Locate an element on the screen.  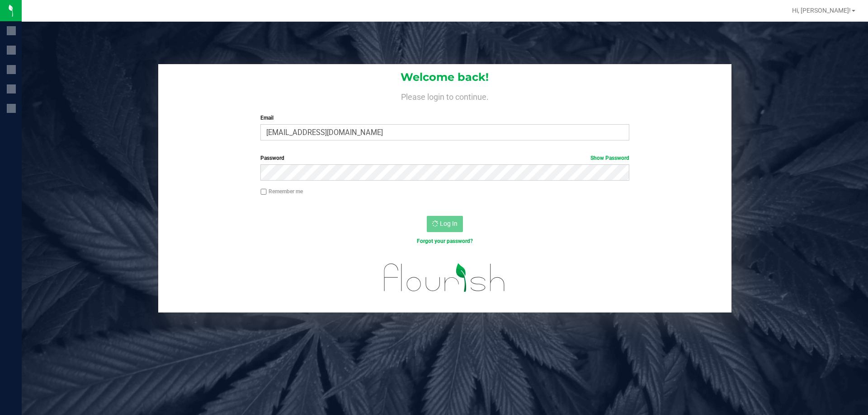
a: Forgot your password? is located at coordinates (445, 242).